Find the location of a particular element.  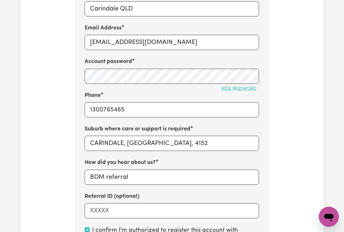

label: Email Address is located at coordinates (103, 28).